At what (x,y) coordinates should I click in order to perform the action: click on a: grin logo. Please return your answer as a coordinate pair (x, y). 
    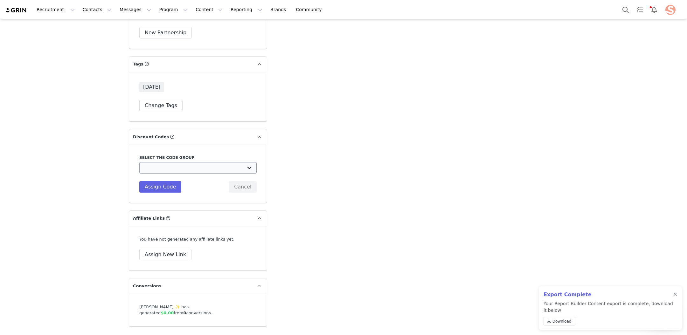
    Looking at the image, I should click on (16, 10).